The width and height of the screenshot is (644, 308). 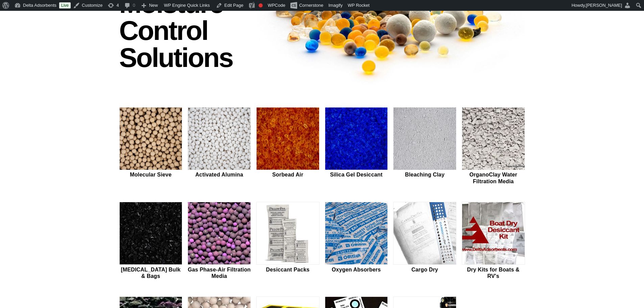 What do you see at coordinates (425, 174) in the screenshot?
I see `h2: Bleaching Clay` at bounding box center [425, 174].